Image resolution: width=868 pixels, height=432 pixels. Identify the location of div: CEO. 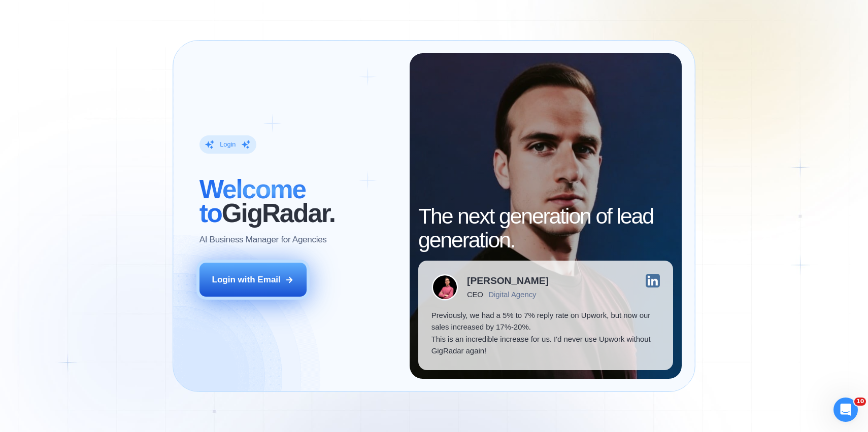
(475, 294).